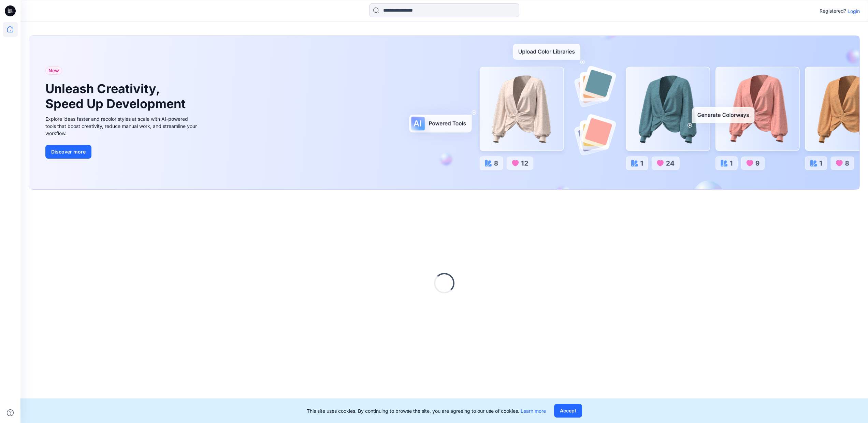 The width and height of the screenshot is (868, 423). I want to click on div: Explore ideas faster and recolor styles at scale with AI-powered tools that boost creativity, red..., so click(122, 126).